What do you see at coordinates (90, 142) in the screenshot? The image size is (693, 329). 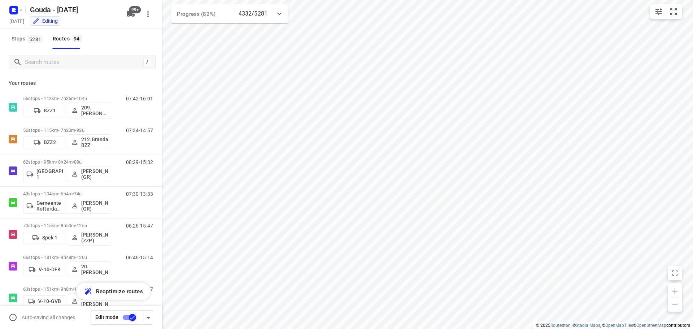 I see `button: 212.Brandao BZZ` at bounding box center [90, 142].